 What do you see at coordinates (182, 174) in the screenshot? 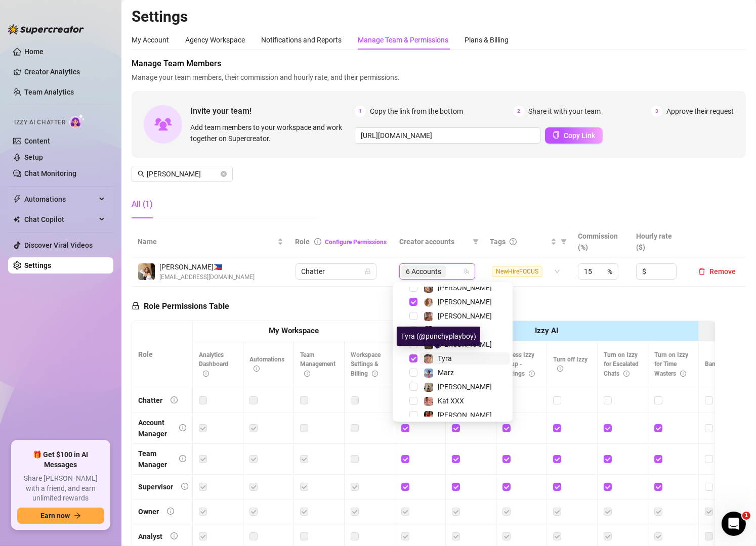
I see `input: Search members` at bounding box center [182, 174].